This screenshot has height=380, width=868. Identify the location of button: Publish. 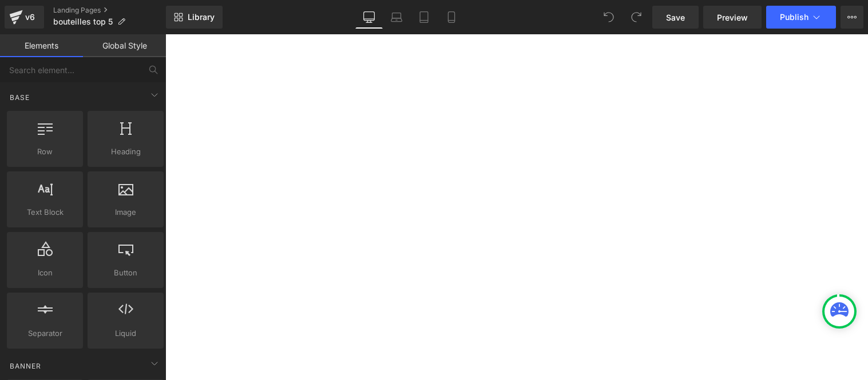
(801, 17).